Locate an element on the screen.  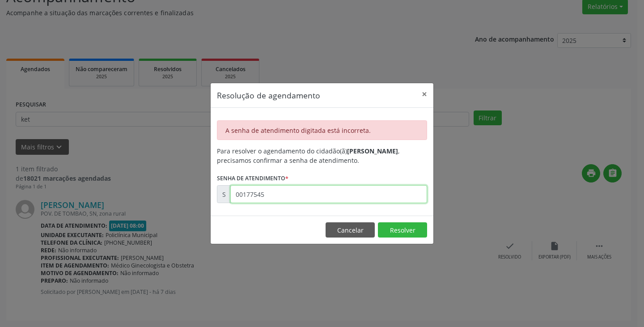
div: S is located at coordinates (224, 194).